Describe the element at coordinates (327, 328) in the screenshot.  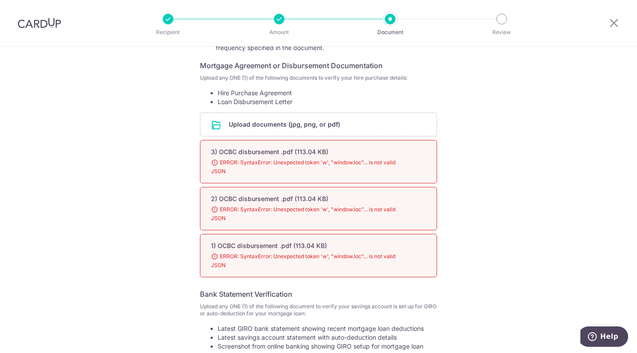
I see `li: Latest GIRO bank statement showing recent mortgage loan deductions` at that location.